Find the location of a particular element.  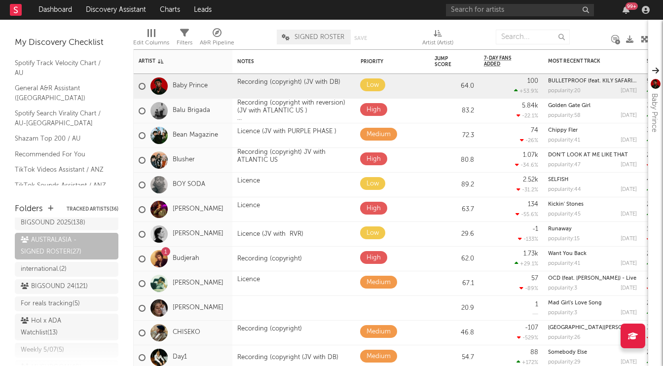

div: Priority is located at coordinates (380, 62).